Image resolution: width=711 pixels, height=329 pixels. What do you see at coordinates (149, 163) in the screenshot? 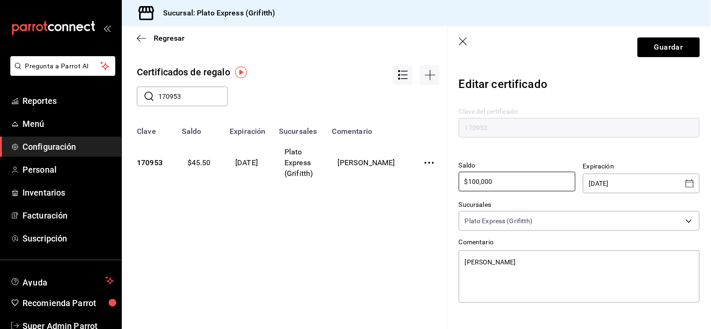
I see `td: 170953` at bounding box center [149, 163].